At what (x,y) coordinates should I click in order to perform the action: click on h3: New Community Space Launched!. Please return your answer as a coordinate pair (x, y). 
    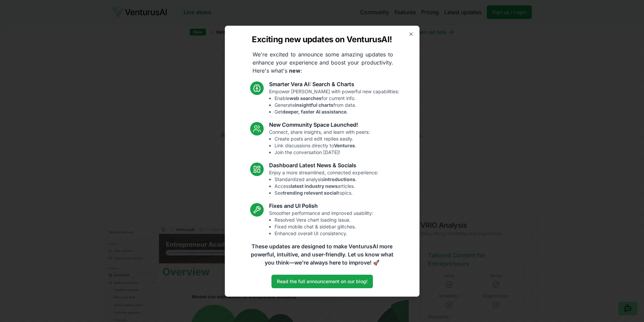
    Looking at the image, I should click on (319, 125).